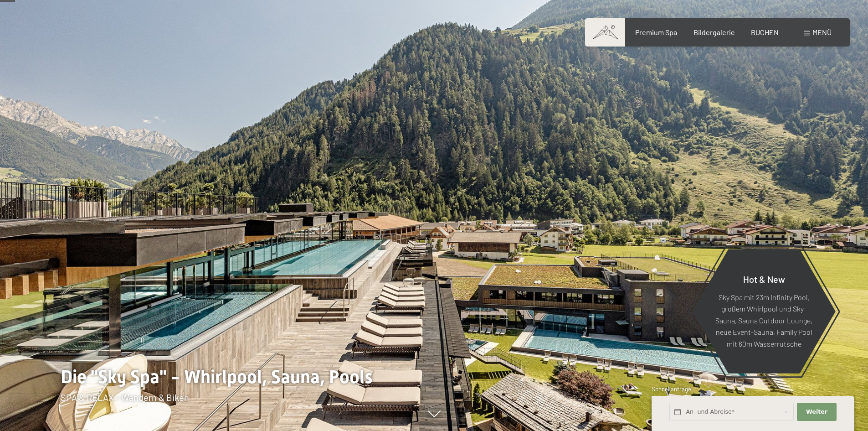 The width and height of the screenshot is (868, 431). I want to click on span: Premium Spa, so click(656, 32).